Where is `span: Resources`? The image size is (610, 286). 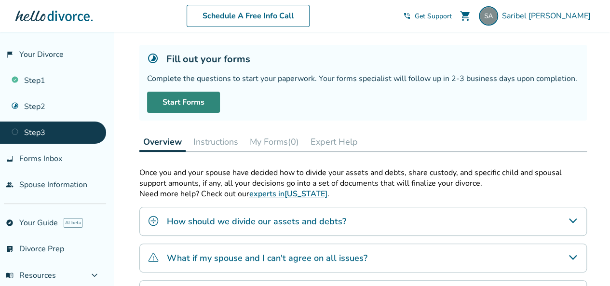 span: Resources is located at coordinates (31, 276).